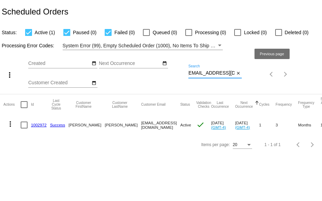 This screenshot has height=201, width=322. Describe the element at coordinates (45, 32) in the screenshot. I see `span: Active (1)` at that location.